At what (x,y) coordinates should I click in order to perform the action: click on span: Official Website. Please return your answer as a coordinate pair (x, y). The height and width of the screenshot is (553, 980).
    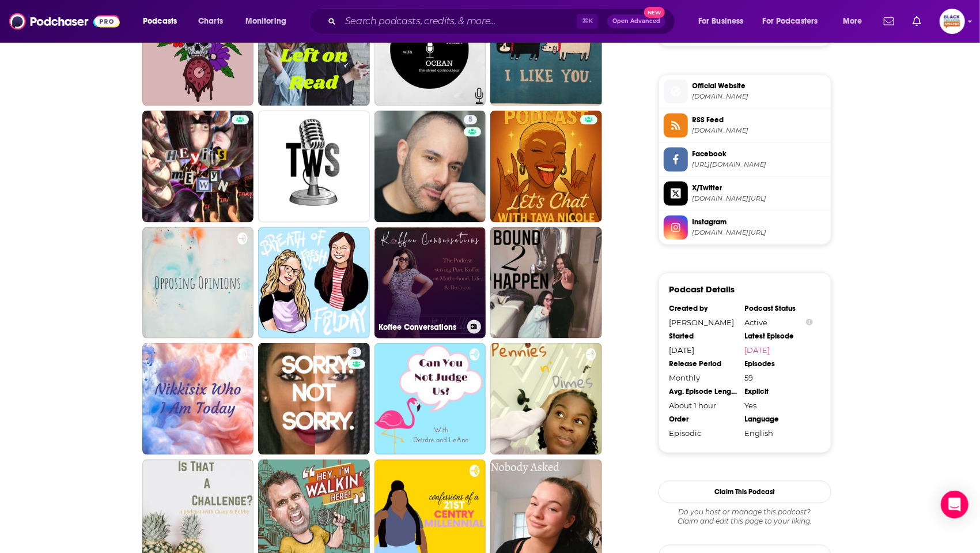
    Looking at the image, I should click on (759, 86).